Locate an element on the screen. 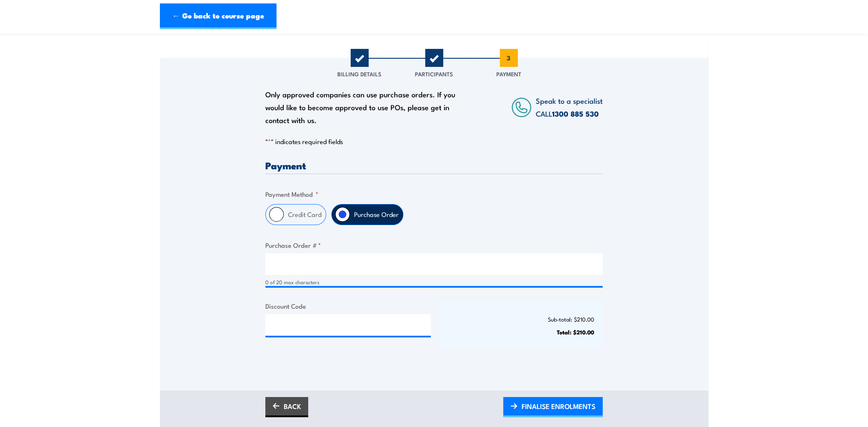 This screenshot has height=427, width=868. span: Participants is located at coordinates (434, 74).